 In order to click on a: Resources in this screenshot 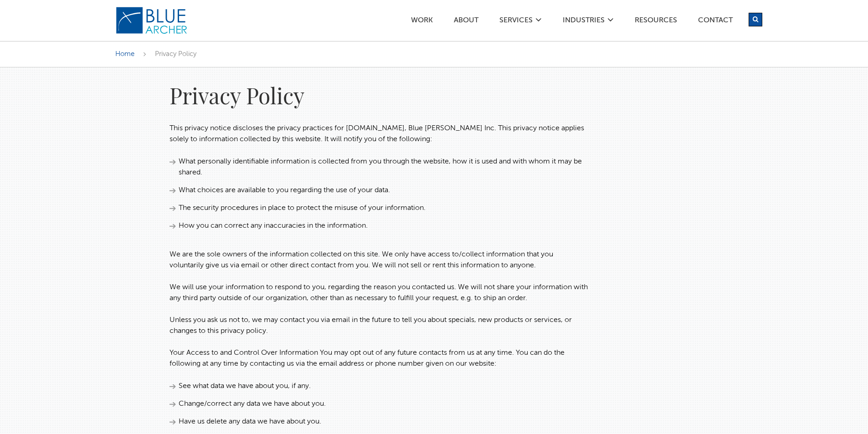, I will do `click(656, 21)`.